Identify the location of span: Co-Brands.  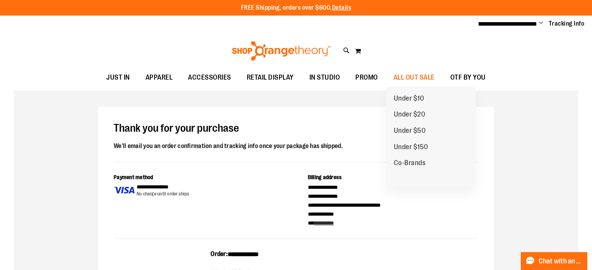
(410, 164).